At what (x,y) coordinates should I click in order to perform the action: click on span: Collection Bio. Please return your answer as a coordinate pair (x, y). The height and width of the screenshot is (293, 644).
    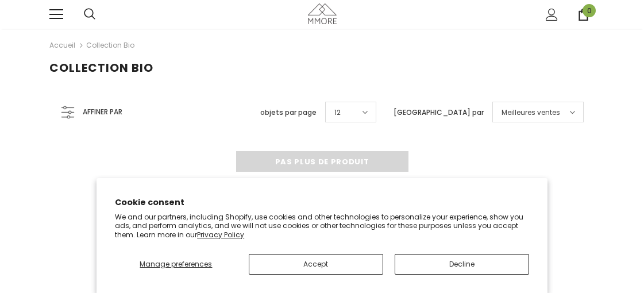
    Looking at the image, I should click on (101, 68).